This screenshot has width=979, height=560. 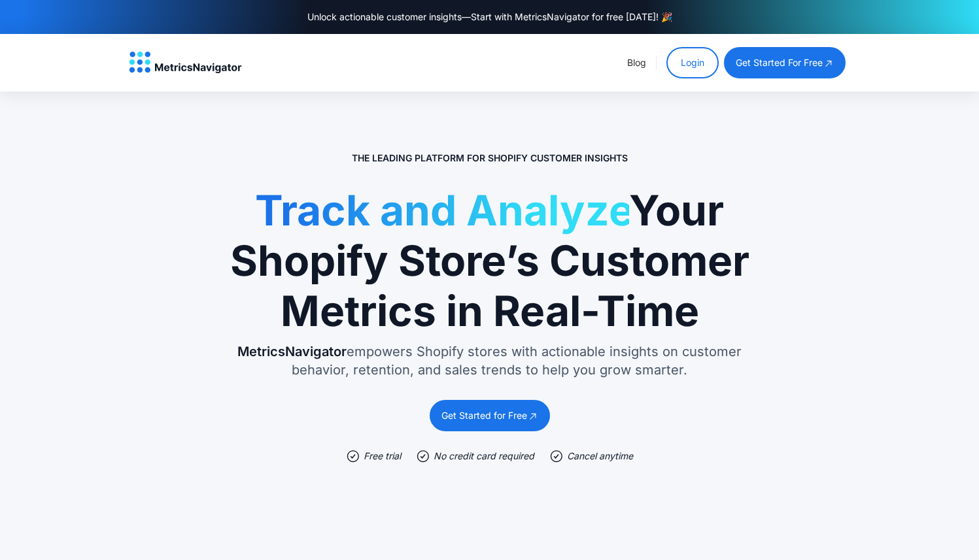 What do you see at coordinates (490, 158) in the screenshot?
I see `p: The Leading Platform for Shopify Customer Insights` at bounding box center [490, 158].